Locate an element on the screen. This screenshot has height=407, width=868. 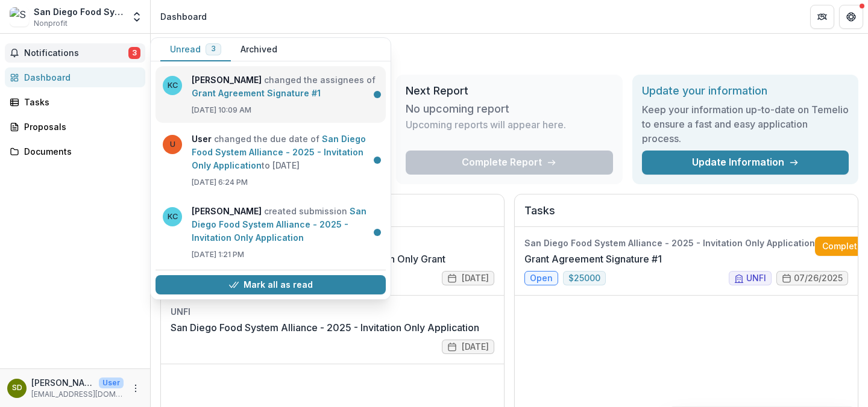
div: Sona Desai is located at coordinates (17, 388).